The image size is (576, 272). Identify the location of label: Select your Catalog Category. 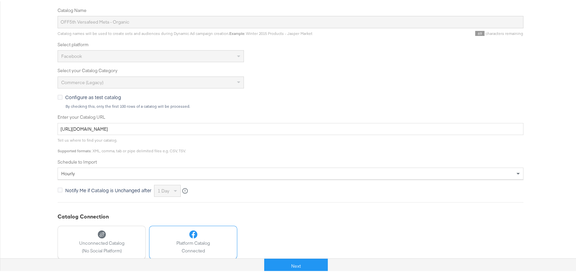
(290, 69).